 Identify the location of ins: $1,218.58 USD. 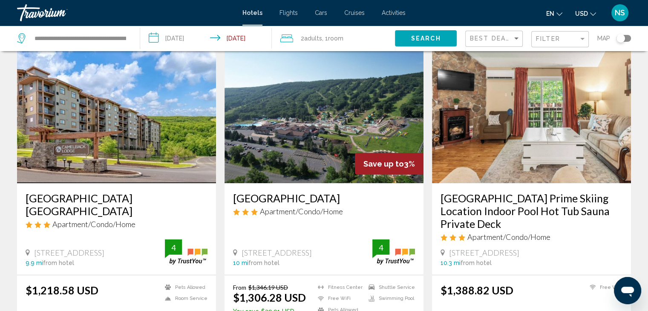
(62, 290).